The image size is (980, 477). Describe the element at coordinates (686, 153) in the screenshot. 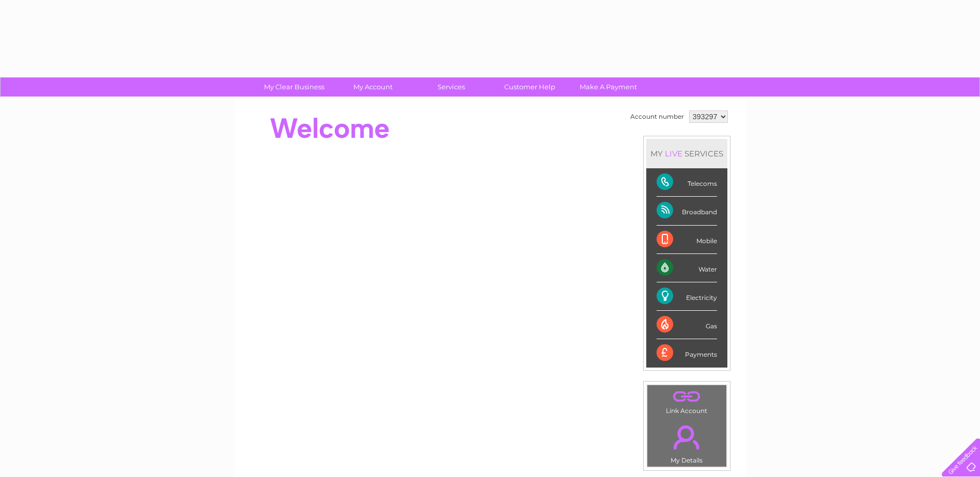

I see `div: MY SERVICES` at that location.